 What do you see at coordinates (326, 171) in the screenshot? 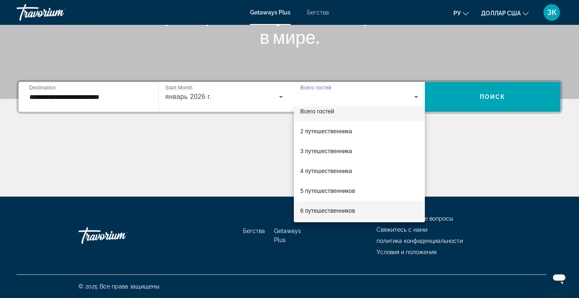
I see `font: 4 путешественника` at bounding box center [326, 171].